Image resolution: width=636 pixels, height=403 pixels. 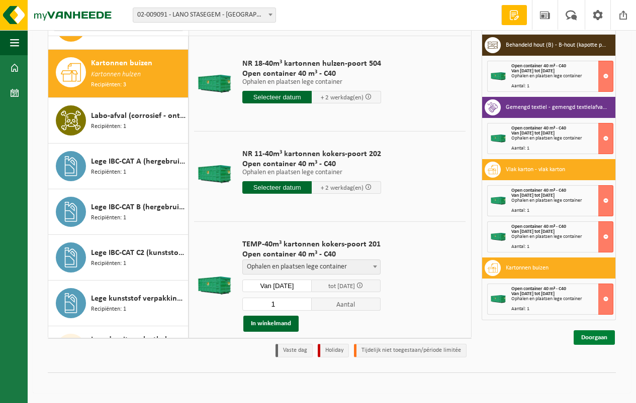 I want to click on button: In winkelmand, so click(x=271, y=324).